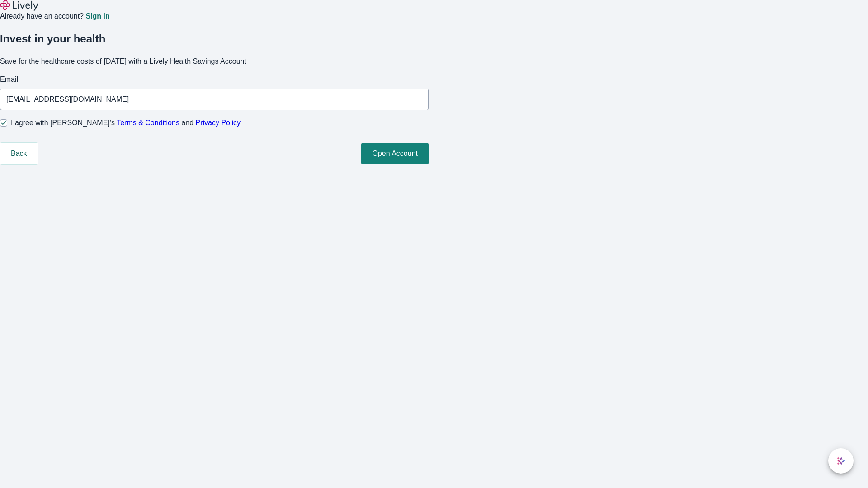 The width and height of the screenshot is (868, 488). Describe the element at coordinates (97, 16) in the screenshot. I see `a: Sign in` at that location.